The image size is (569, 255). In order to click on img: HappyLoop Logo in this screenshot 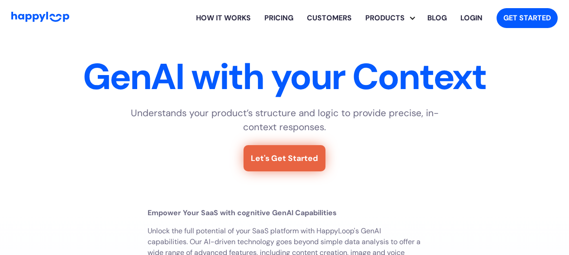, I will do `click(40, 17)`.